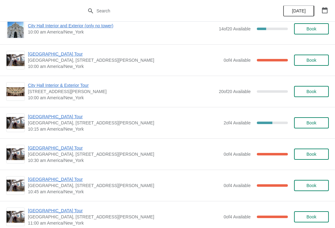  What do you see at coordinates (16, 92) in the screenshot?
I see `img: City Hall Interior & Exterior Tour | 1400 John F Kennedy Boulevard, Suite 121, Philadelphia, PA, ...` at bounding box center [16, 92].